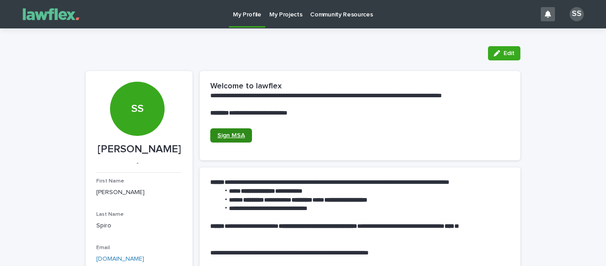 This screenshot has width=606, height=266. Describe the element at coordinates (231, 135) in the screenshot. I see `a: Sign MSA` at that location.